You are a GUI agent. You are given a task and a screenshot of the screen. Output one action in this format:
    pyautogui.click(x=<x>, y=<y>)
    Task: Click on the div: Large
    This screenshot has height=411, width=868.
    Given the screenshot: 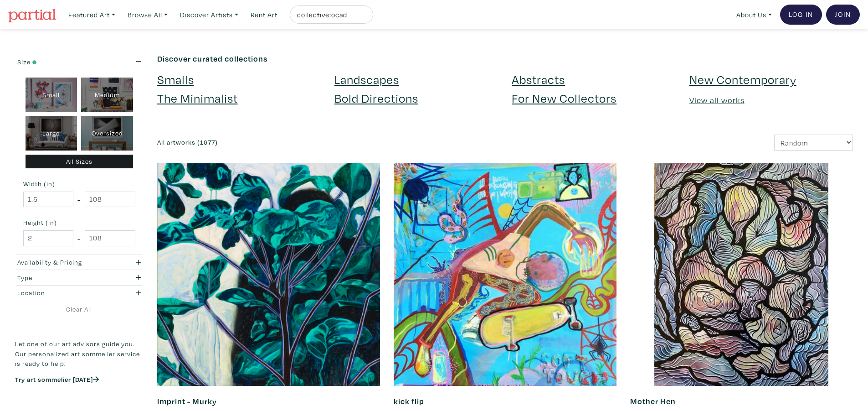 What is the action you would take?
    pyautogui.click(x=52, y=133)
    